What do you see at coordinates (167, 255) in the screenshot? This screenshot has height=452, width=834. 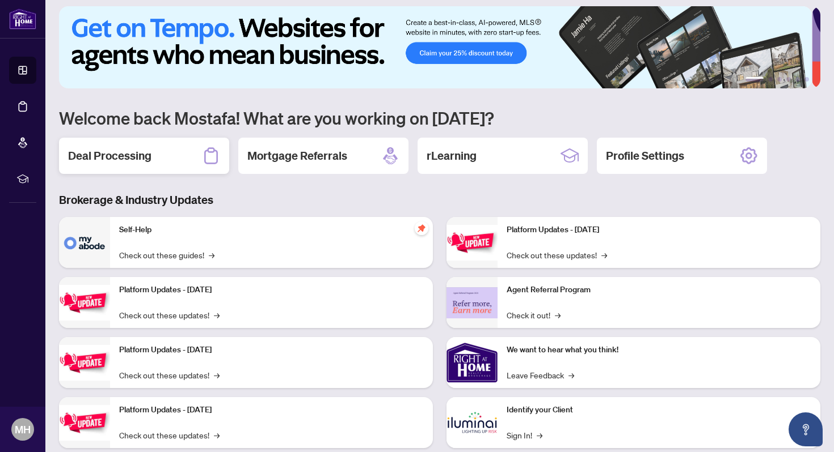 I see `a: Check out these guides!→` at bounding box center [167, 255].